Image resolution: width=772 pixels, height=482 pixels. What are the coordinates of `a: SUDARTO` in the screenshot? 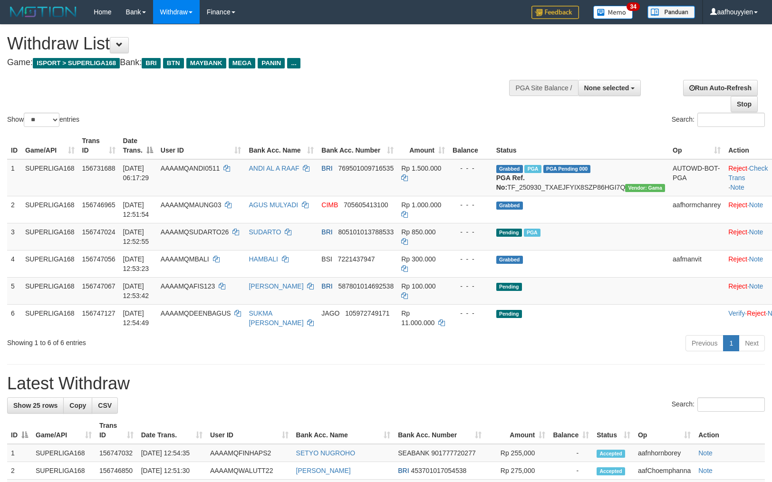 It's located at (265, 232).